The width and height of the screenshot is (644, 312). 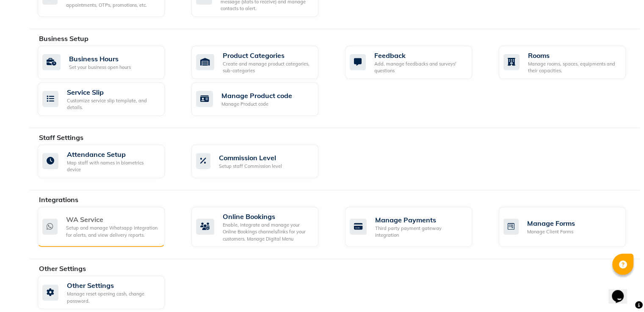 What do you see at coordinates (112, 297) in the screenshot?
I see `div: Manage reset opening cash, change password.` at bounding box center [112, 297].